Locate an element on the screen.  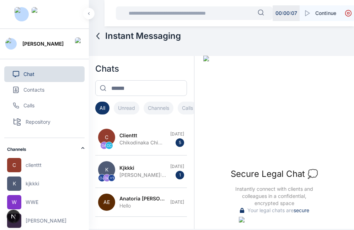
button: All is located at coordinates (102, 108).